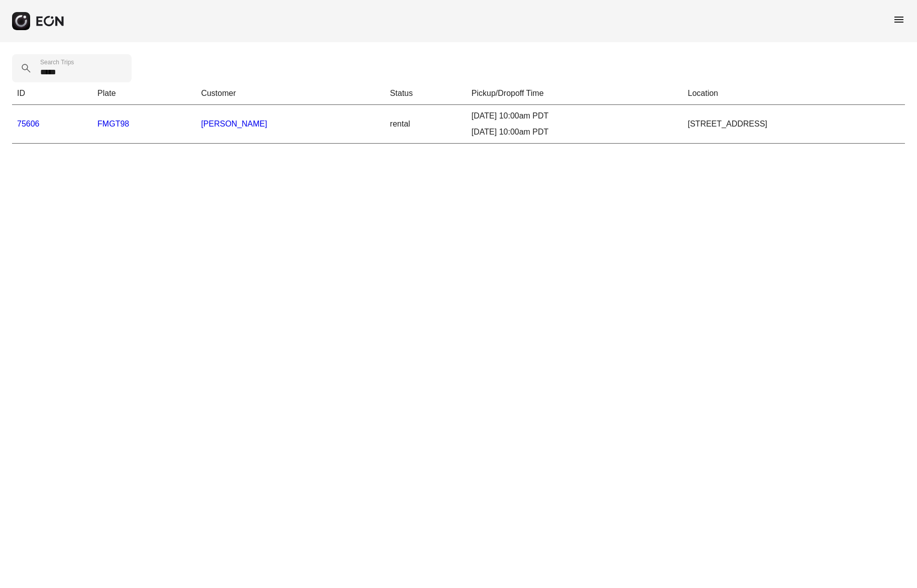 The width and height of the screenshot is (917, 588). I want to click on th: ID, so click(52, 94).